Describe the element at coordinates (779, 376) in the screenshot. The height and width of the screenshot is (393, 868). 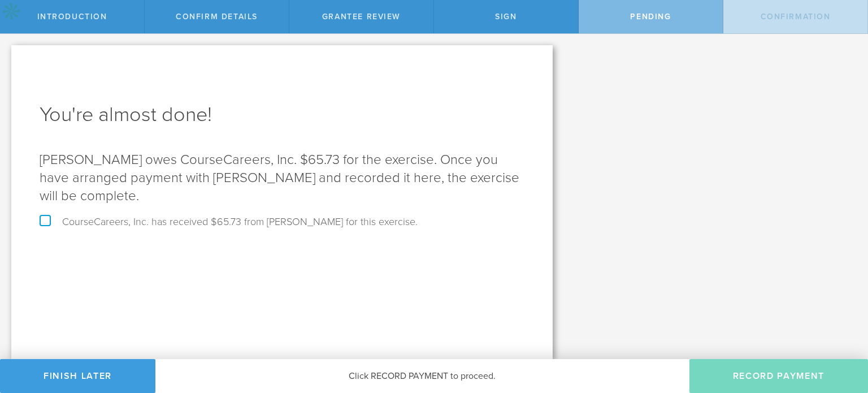
I see `button: Record Payment` at that location.